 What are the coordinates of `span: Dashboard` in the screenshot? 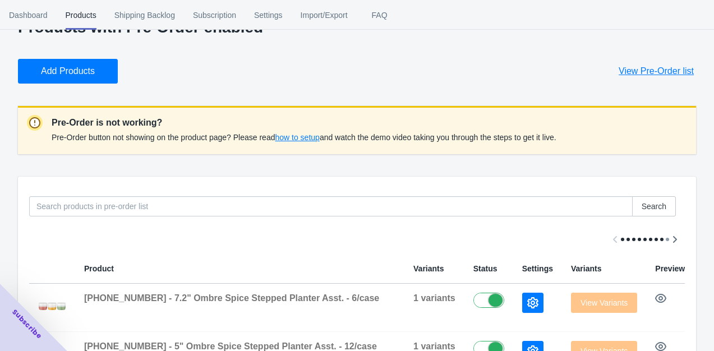 It's located at (28, 15).